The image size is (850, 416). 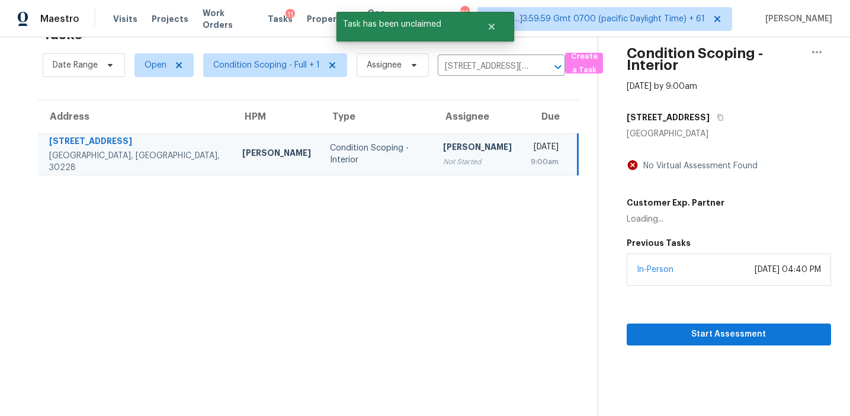 What do you see at coordinates (675, 202) in the screenshot?
I see `h5: Customer Exp. Partner` at bounding box center [675, 202].